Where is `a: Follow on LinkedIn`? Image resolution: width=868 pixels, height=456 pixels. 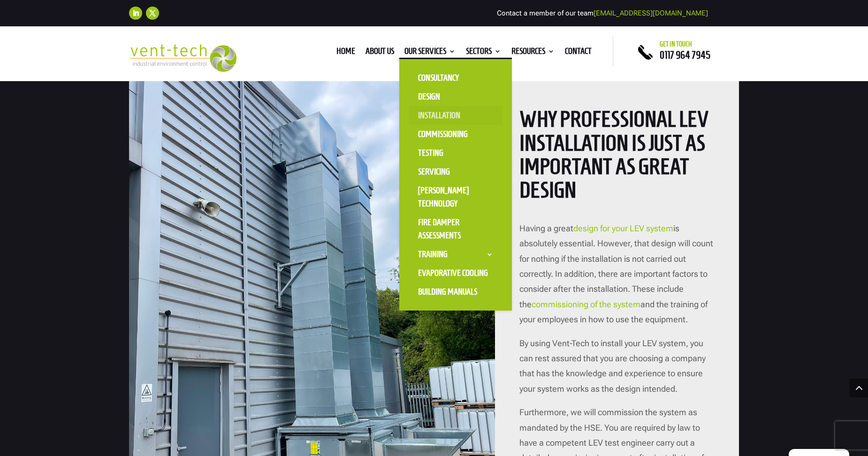
a: Follow on LinkedIn is located at coordinates (135, 13).